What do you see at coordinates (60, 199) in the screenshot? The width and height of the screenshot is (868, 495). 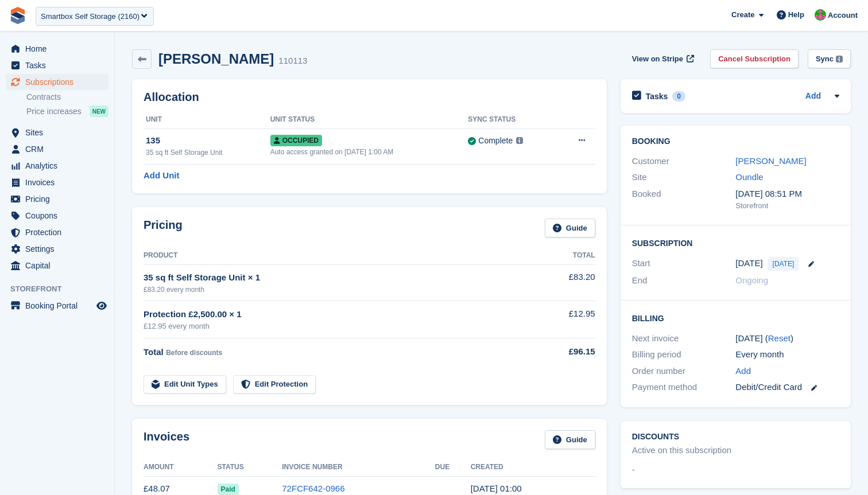 I see `span: Pricing` at bounding box center [60, 199].